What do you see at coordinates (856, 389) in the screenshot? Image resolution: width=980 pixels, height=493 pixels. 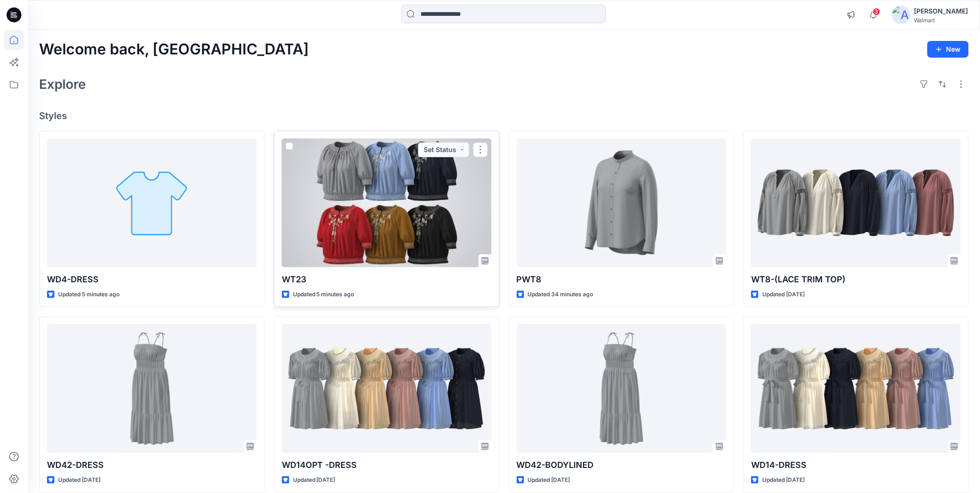 I see `a: WD14-DRESS` at bounding box center [856, 389].